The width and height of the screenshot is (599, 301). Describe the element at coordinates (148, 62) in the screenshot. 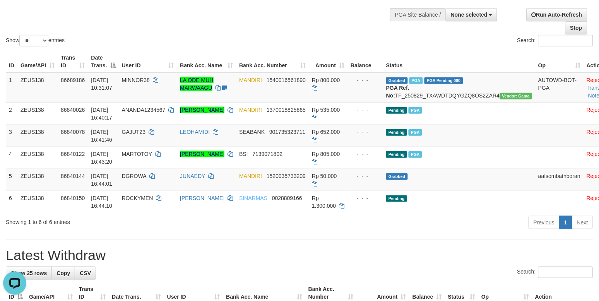

I see `th: User ID: activate to sort column ascending` at that location.